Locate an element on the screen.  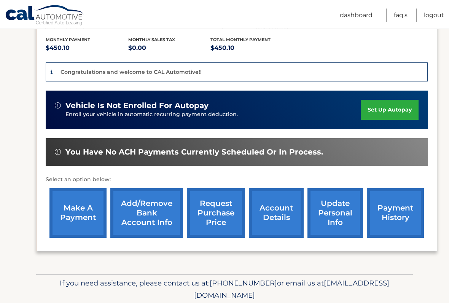
a: Cal Automotive is located at coordinates (45, 16).